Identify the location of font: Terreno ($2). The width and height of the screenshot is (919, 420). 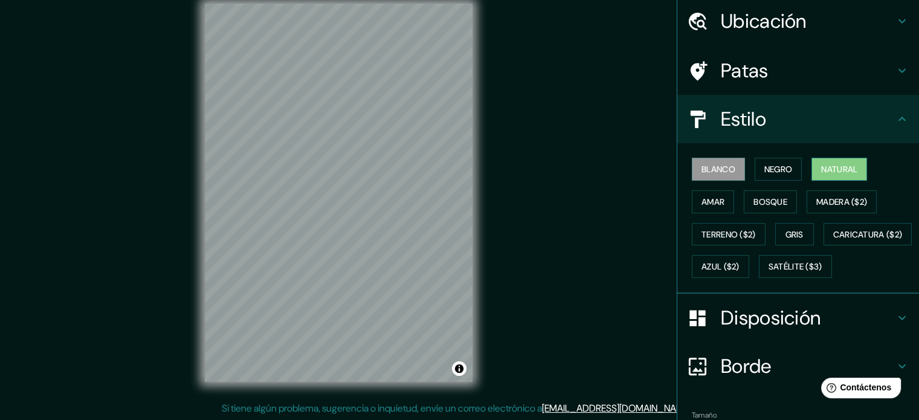
(729, 234).